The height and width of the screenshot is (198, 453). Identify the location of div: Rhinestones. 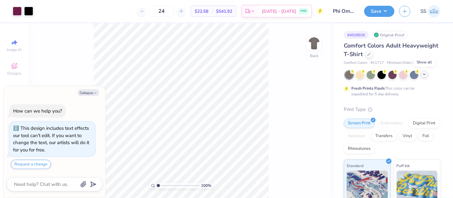
(359, 149).